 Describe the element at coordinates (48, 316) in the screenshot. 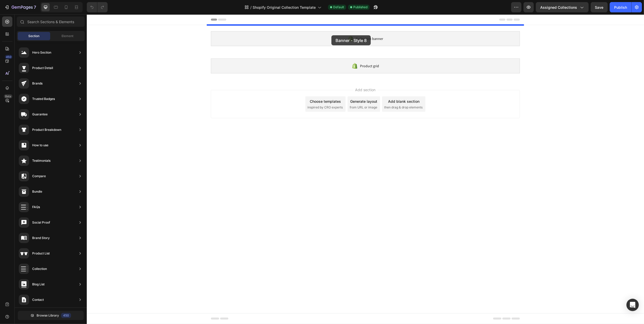

I see `span: Browse Library` at that location.